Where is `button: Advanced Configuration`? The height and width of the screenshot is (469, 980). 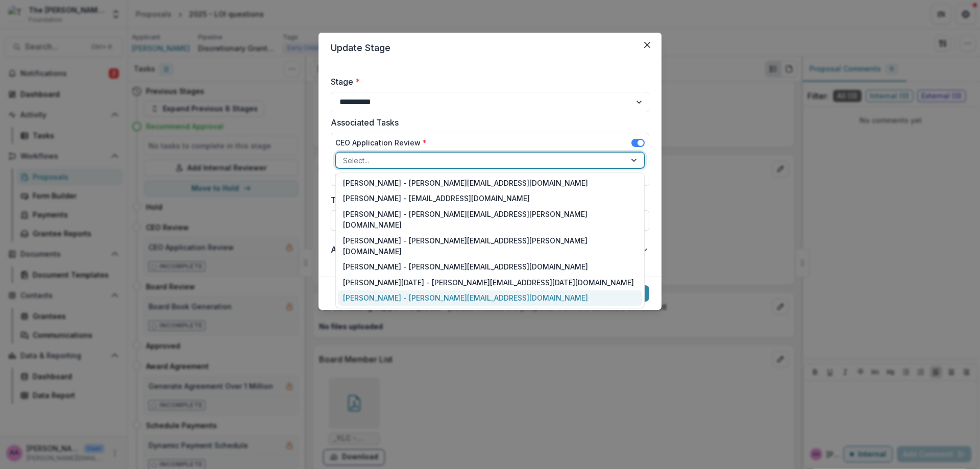
button: Advanced Configuration is located at coordinates (490, 250).